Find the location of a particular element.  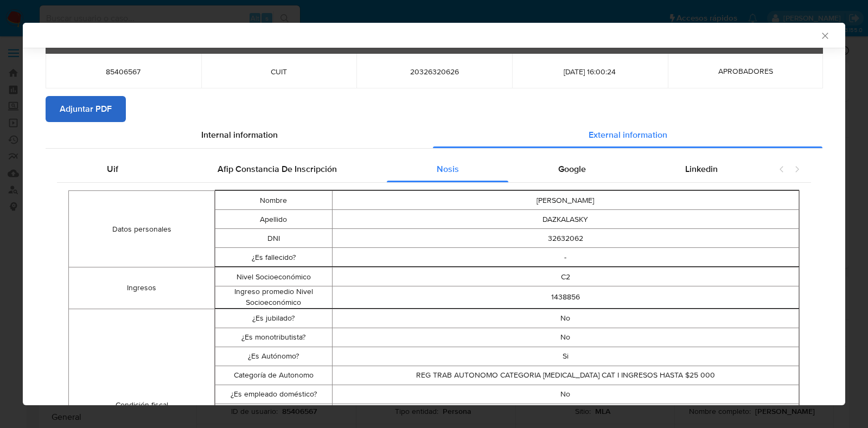

td: ¿Es fallecido? is located at coordinates (273, 257).